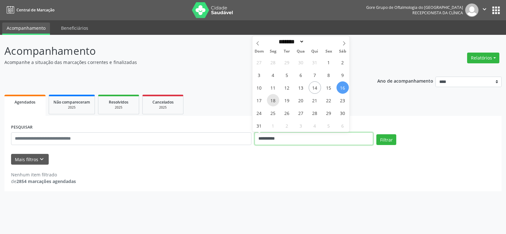 This screenshot has height=234, width=506. What do you see at coordinates (259, 75) in the screenshot?
I see `span: Agosto 3, 2025` at bounding box center [259, 75].